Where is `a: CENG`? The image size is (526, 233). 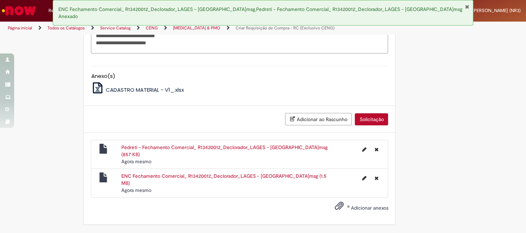
a: CENG is located at coordinates (152, 28).